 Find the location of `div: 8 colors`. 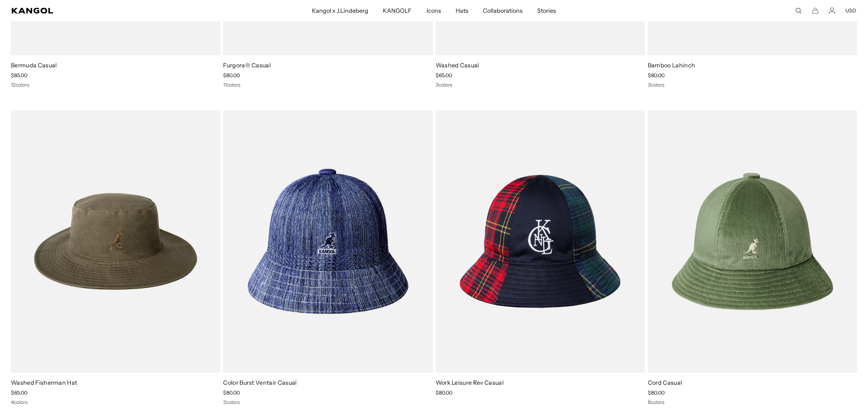

div: 8 colors is located at coordinates (752, 402).